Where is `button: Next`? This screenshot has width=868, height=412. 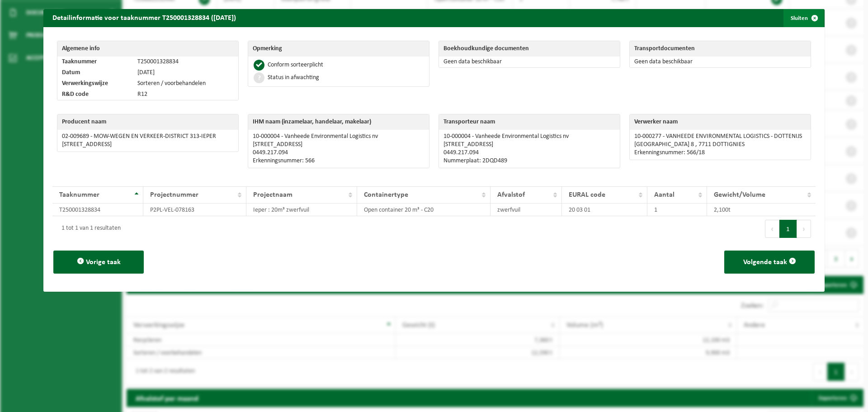 button: Next is located at coordinates (804, 229).